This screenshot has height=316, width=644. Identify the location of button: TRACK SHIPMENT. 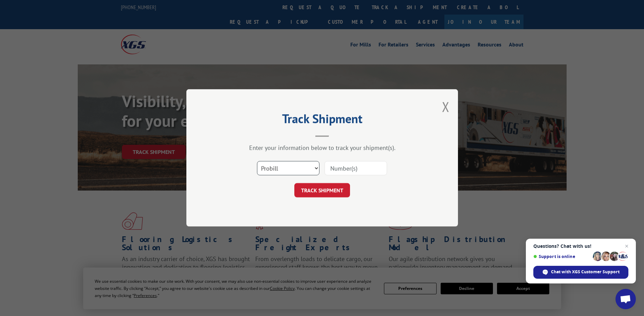
(322, 190).